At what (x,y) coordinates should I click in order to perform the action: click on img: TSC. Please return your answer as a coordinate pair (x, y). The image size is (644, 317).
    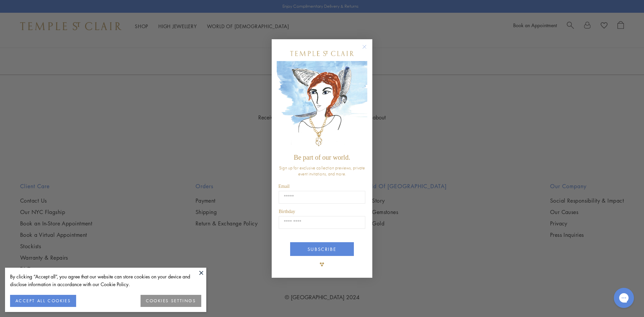
    Looking at the image, I should click on (322, 265).